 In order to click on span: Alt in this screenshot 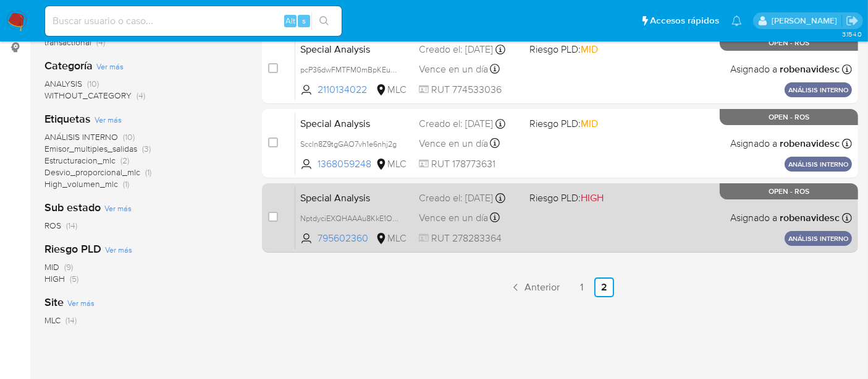, I will do `click(290, 21)`.